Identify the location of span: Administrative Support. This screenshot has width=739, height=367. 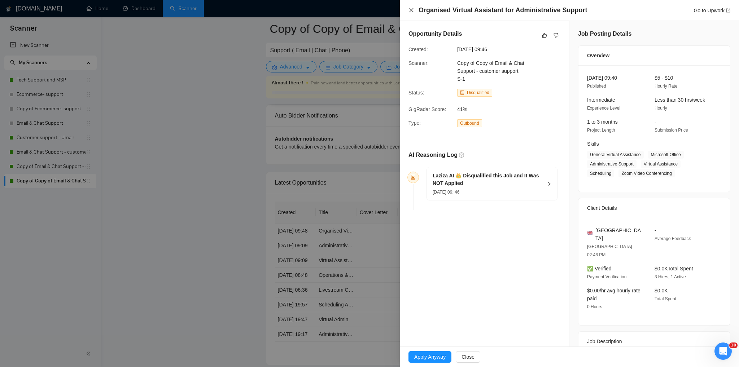
(612, 164).